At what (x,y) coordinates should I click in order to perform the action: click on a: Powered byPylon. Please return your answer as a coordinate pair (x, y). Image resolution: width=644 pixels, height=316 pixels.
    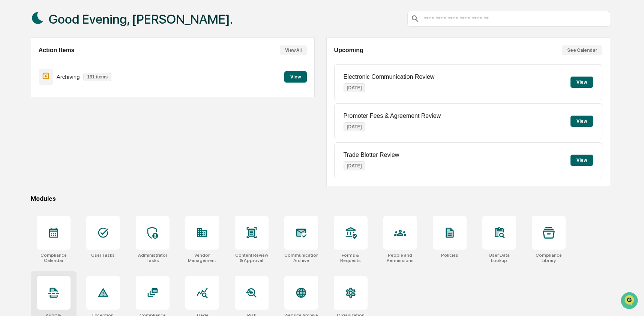
    Looking at the image, I should click on (71, 130).